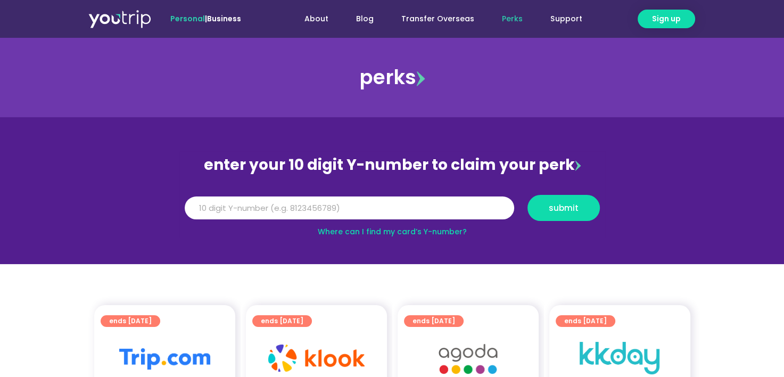 This screenshot has width=784, height=377. What do you see at coordinates (349, 208) in the screenshot?
I see `input: 10 digit Y-number (e.g. 8123456789)` at bounding box center [349, 208].